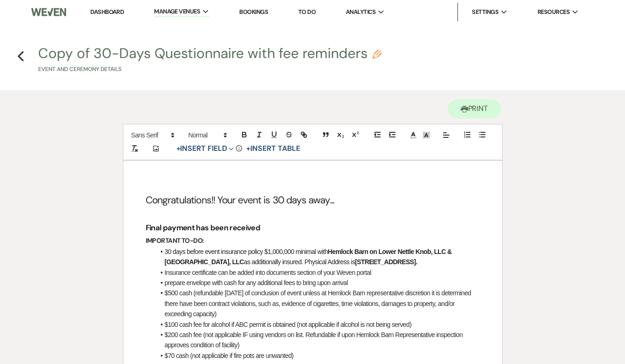  I want to click on li: Insurance certificate can be added into documents section of your Weven portal, so click(317, 273).